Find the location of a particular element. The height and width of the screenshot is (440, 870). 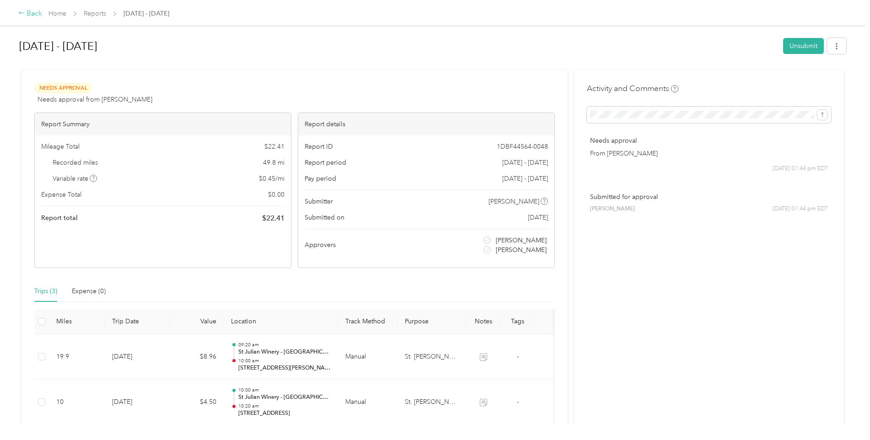

span: 49.8 mi is located at coordinates (273, 162).